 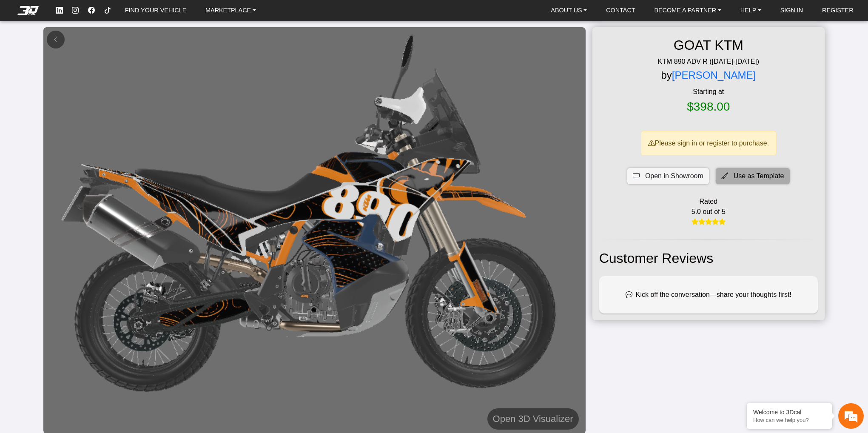 What do you see at coordinates (83, 265) in the screenshot?
I see `div: FAQs` at bounding box center [83, 265].